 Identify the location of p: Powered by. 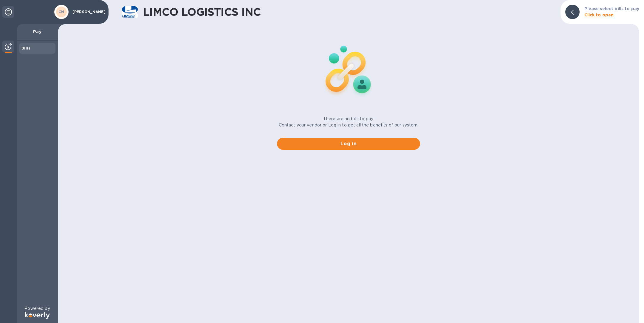
(37, 309).